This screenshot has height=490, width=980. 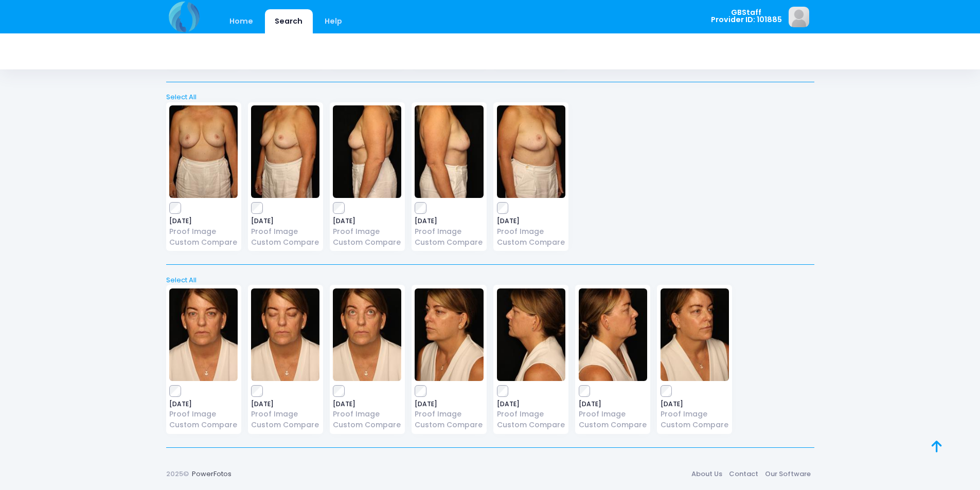 I want to click on span: 2025©, so click(x=178, y=474).